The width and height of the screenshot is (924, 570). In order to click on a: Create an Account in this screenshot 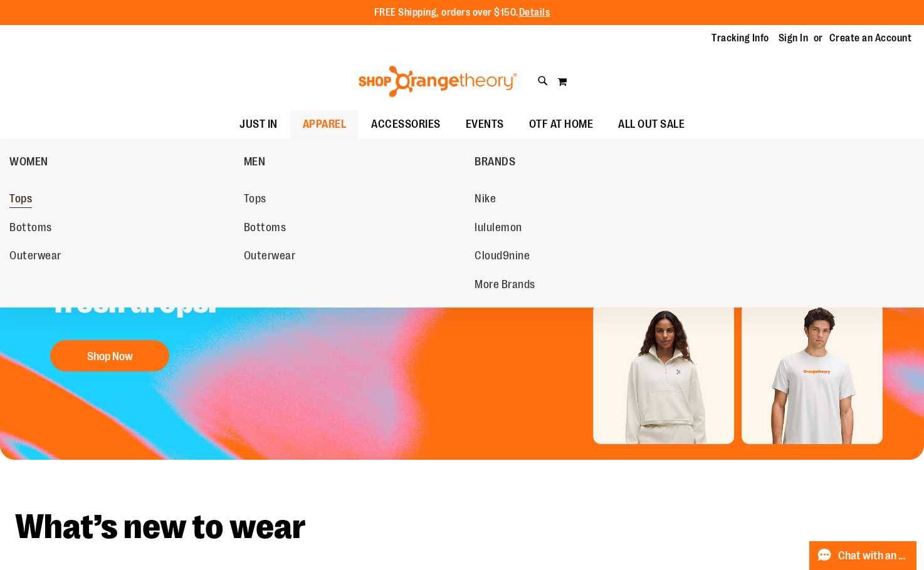, I will do `click(871, 38)`.